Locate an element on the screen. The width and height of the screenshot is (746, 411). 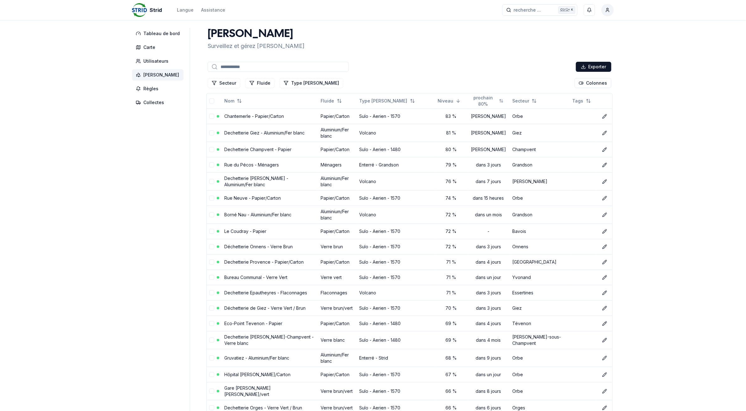
div: dans 4 jours is located at coordinates (489, 324).